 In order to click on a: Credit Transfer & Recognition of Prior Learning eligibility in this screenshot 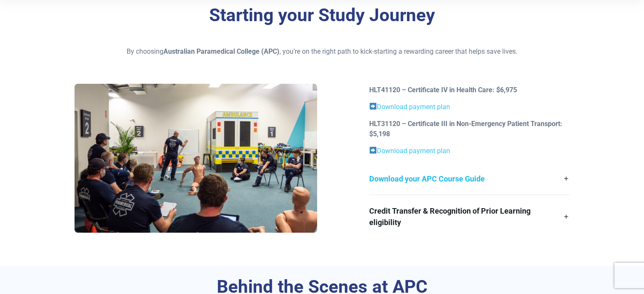, I will do `click(469, 217)`.